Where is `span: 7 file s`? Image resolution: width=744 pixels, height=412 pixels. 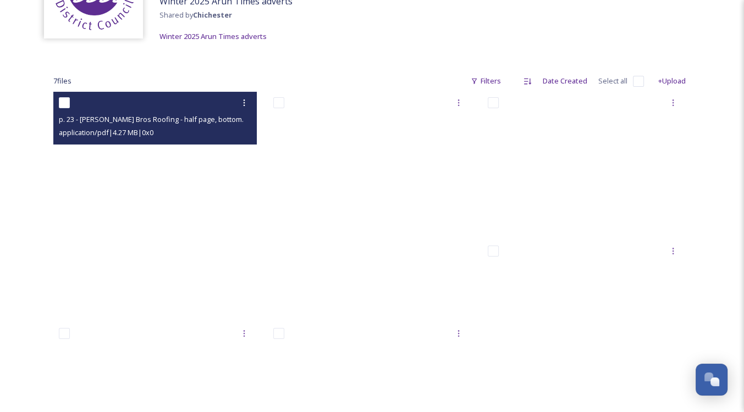 span: 7 file s is located at coordinates (62, 81).